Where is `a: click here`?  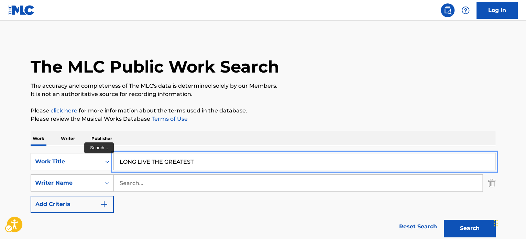
a: click here is located at coordinates (64, 110).